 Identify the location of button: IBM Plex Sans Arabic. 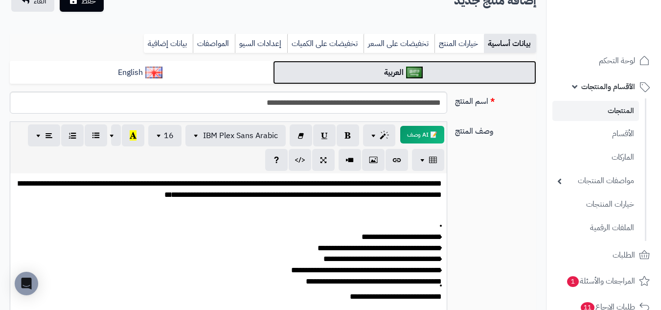
(235, 135).